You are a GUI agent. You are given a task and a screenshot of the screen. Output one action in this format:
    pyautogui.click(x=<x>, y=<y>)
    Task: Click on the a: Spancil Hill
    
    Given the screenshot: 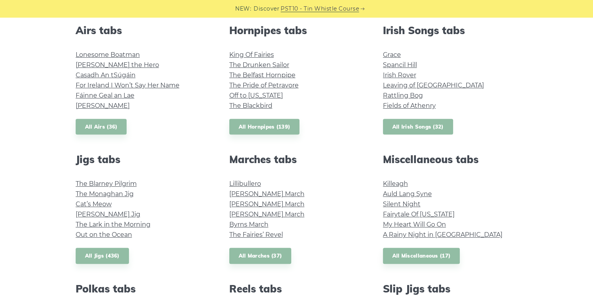 What is the action you would take?
    pyautogui.click(x=400, y=65)
    